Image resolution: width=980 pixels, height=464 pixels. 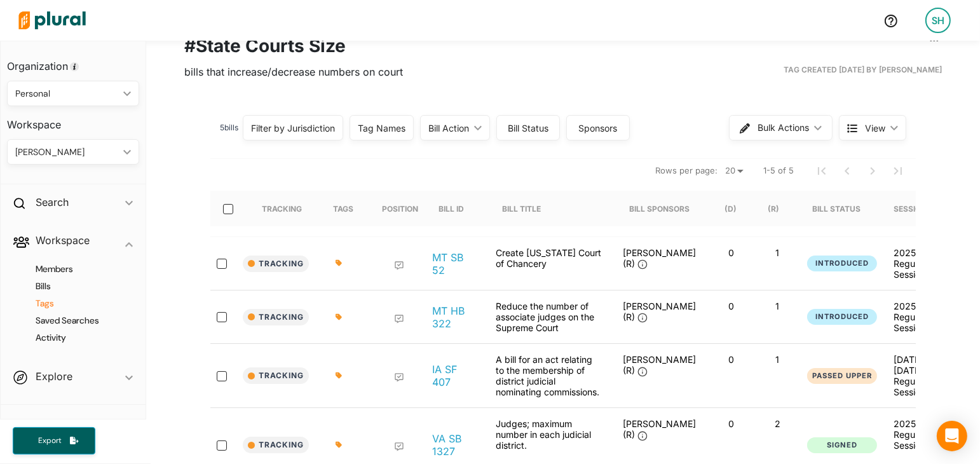 What do you see at coordinates (454, 317) in the screenshot?
I see `a: MT HB 322` at bounding box center [454, 317].